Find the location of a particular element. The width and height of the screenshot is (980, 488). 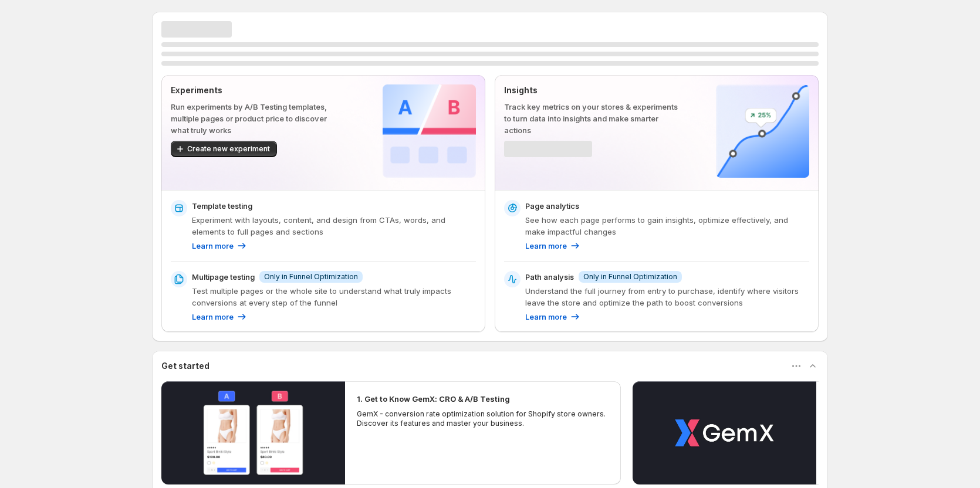

p: GemX - conversion rate optimization solution for Shopify store owners. Discover its features and ... is located at coordinates (483, 419).